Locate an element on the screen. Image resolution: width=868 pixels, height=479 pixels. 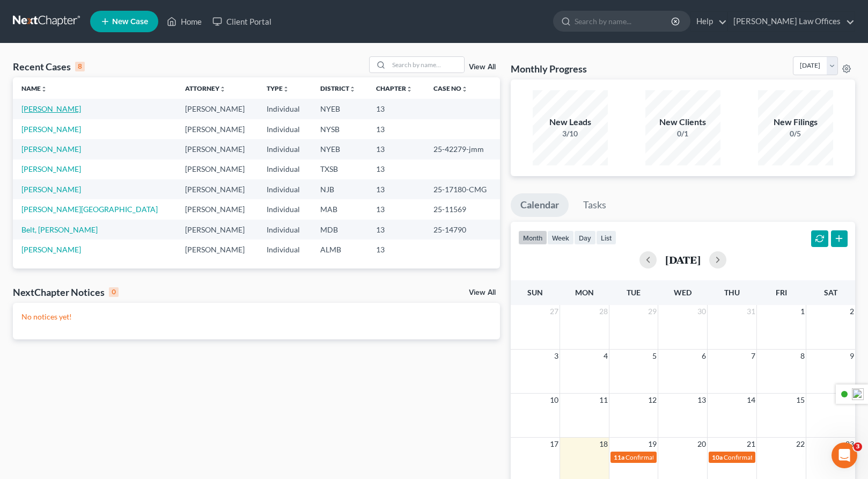
td: 25-14790 is located at coordinates (463, 229).